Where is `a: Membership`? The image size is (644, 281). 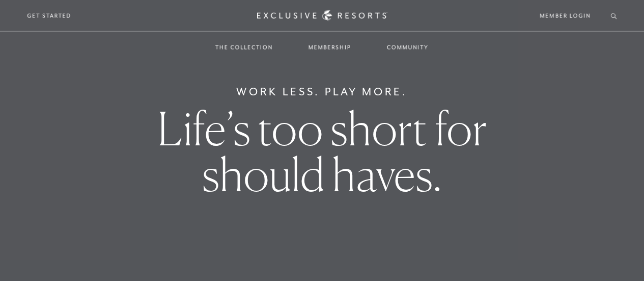
a: Membership is located at coordinates (330, 47).